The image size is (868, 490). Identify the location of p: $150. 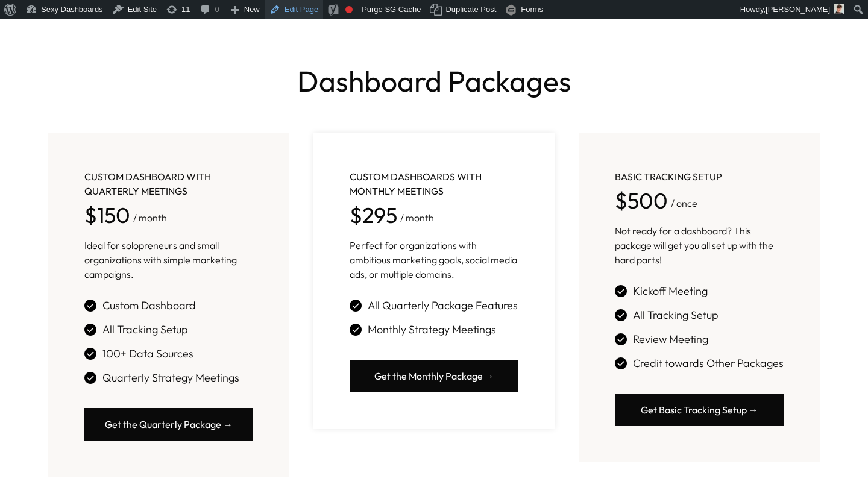
(107, 215).